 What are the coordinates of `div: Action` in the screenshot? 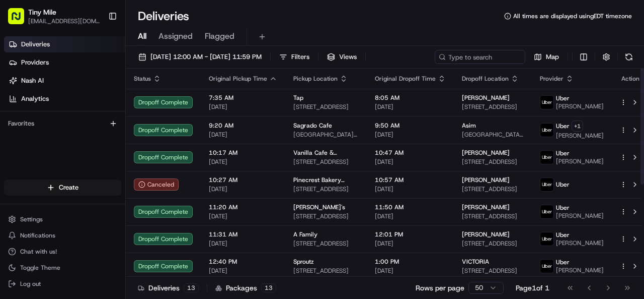 It's located at (631, 79).